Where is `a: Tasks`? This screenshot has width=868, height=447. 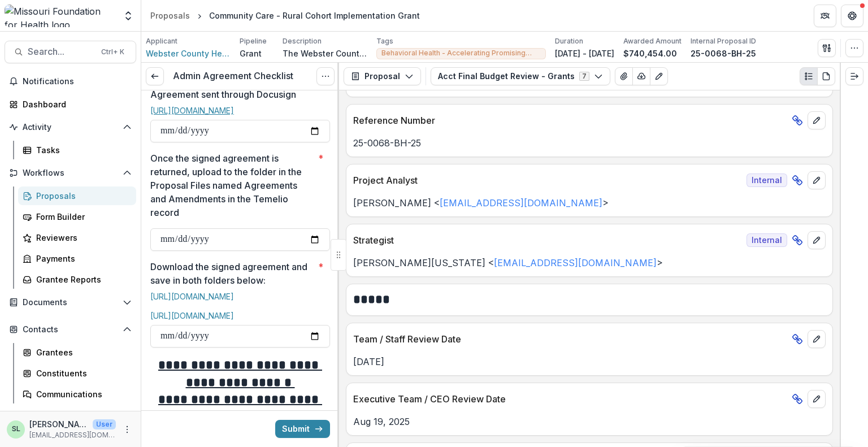
a: Tasks is located at coordinates (77, 150).